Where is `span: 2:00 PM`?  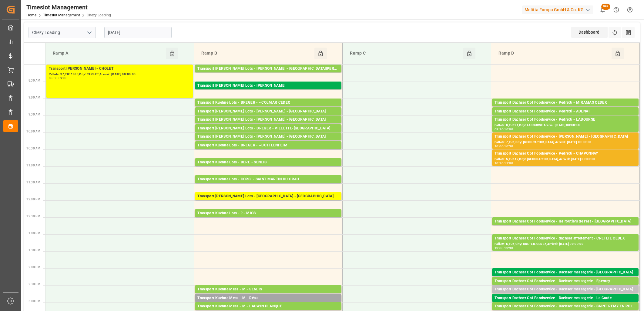 span: 2:00 PM is located at coordinates (34, 267).